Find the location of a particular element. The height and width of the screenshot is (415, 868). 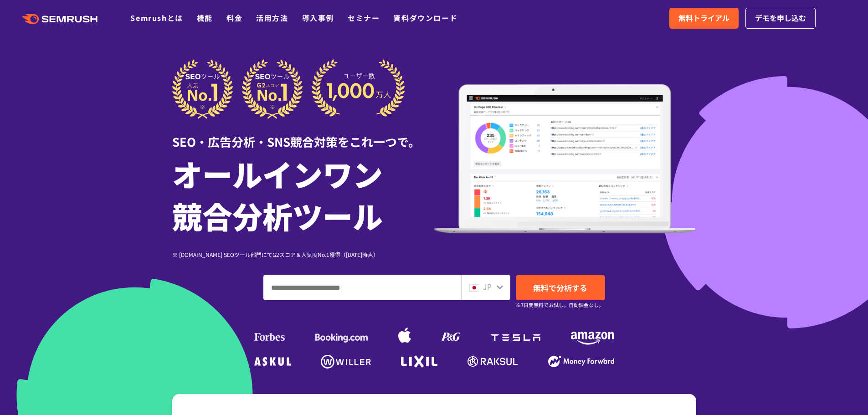

a: Semrushとは is located at coordinates (156, 17).